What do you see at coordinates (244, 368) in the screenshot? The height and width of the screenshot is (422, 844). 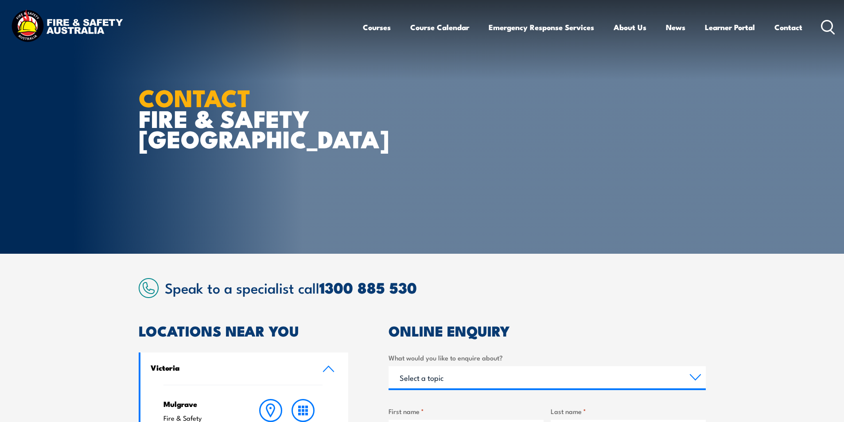 I see `a: Victoria` at bounding box center [244, 368].